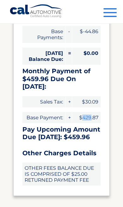  Describe the element at coordinates (44, 117) in the screenshot. I see `span: Base Payment:` at that location.